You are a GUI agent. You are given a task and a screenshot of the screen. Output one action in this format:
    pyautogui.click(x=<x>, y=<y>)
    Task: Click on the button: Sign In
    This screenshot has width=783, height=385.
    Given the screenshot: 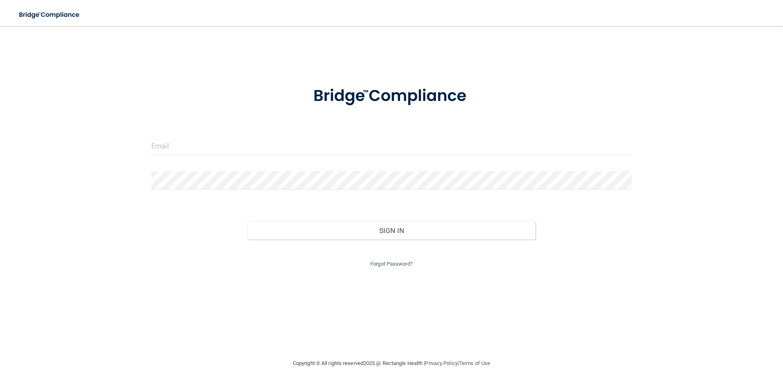 What is the action you would take?
    pyautogui.click(x=391, y=231)
    